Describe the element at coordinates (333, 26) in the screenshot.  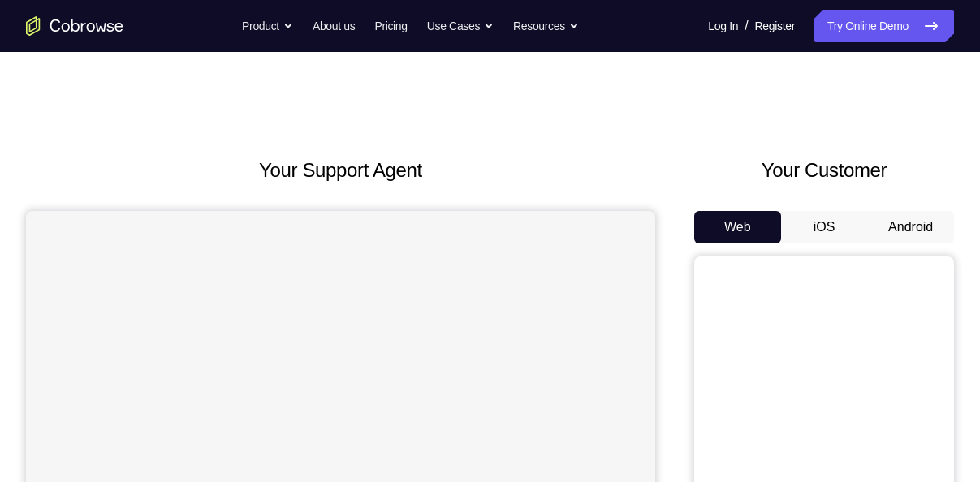
I see `a: About us` at that location.